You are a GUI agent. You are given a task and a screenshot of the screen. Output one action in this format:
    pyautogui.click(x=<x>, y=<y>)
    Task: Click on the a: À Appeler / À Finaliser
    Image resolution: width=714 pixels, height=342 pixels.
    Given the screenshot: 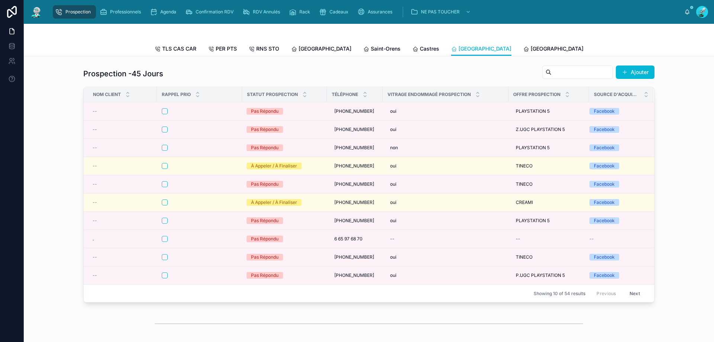 What is the action you would take?
    pyautogui.click(x=285, y=202)
    